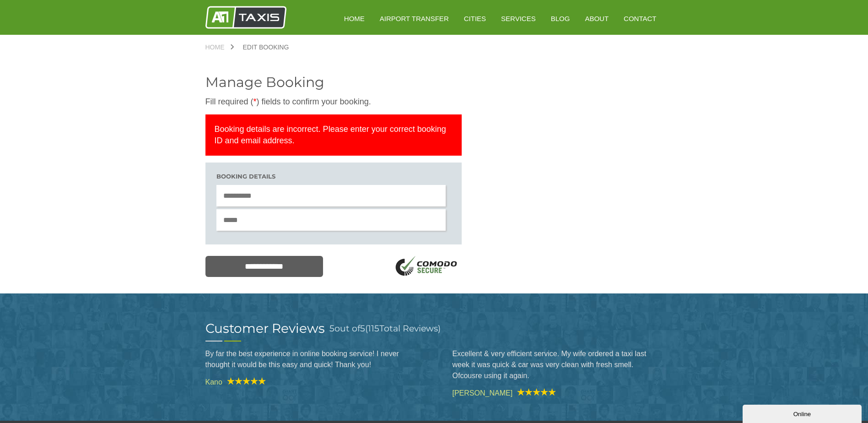  I want to click on blockquote: By far the best experience in online booking service! I never thought it would be this easy and q..., so click(311, 360).